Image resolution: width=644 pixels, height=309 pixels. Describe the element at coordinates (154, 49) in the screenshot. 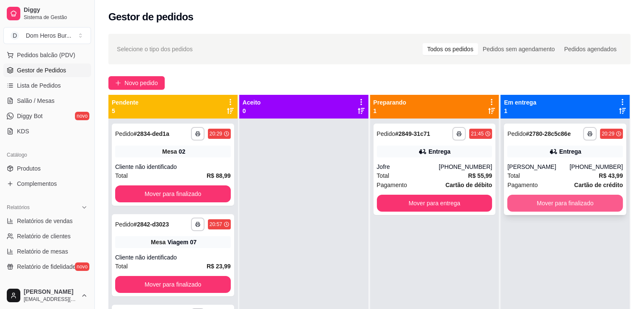

I see `span: Selecione o tipo dos pedidos` at that location.